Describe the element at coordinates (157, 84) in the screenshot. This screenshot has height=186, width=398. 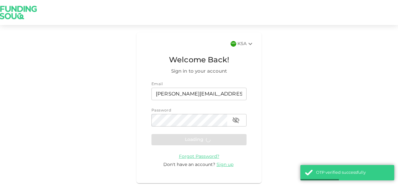
I see `span: Email` at that location.